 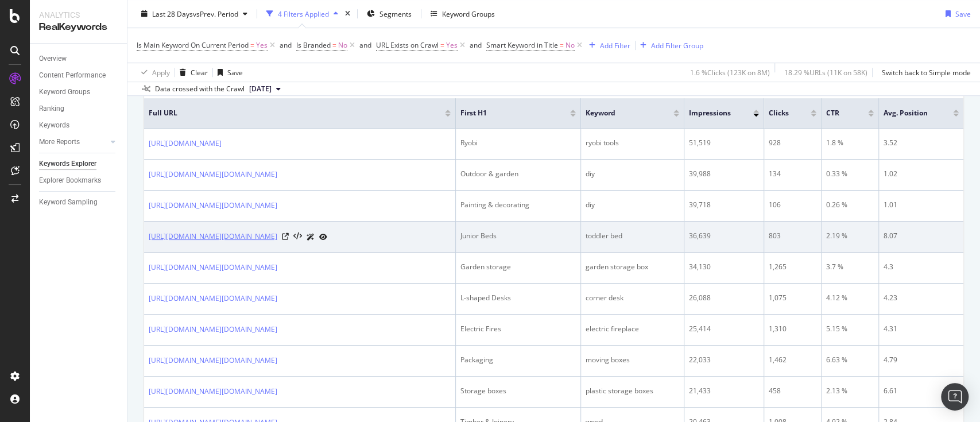 What do you see at coordinates (389, 14) in the screenshot?
I see `button: Segments` at bounding box center [389, 14].